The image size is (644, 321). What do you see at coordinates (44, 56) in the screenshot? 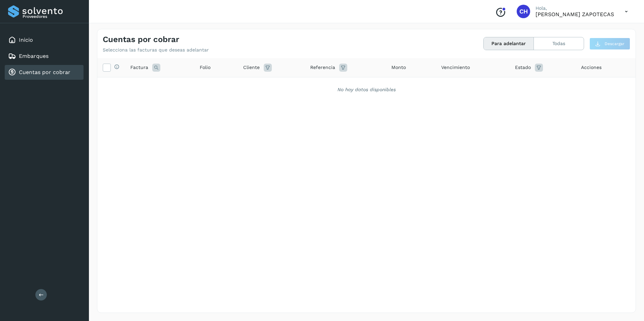
I see `div: Embarques` at bounding box center [44, 56].